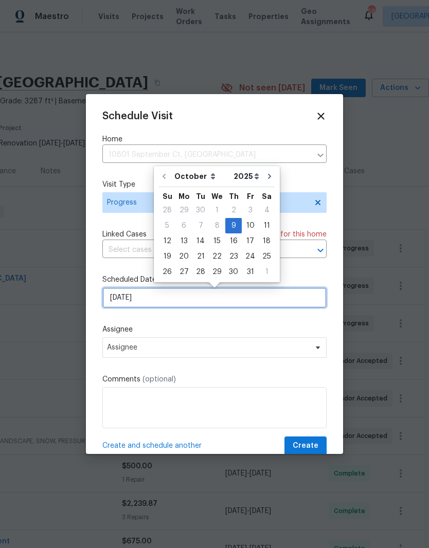  Describe the element at coordinates (214, 298) in the screenshot. I see `input: M/D/YYYY` at that location.